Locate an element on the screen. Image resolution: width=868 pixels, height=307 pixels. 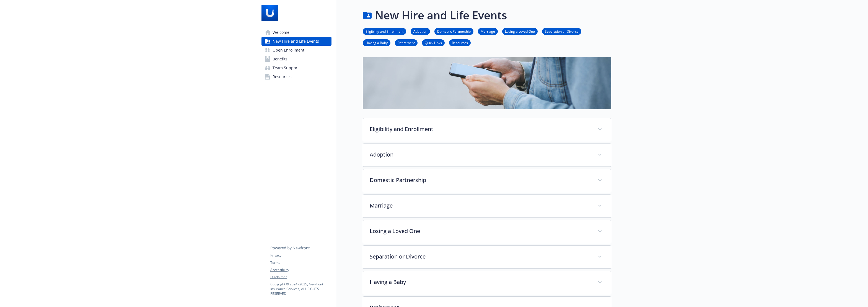
span: Resources is located at coordinates (282, 76).